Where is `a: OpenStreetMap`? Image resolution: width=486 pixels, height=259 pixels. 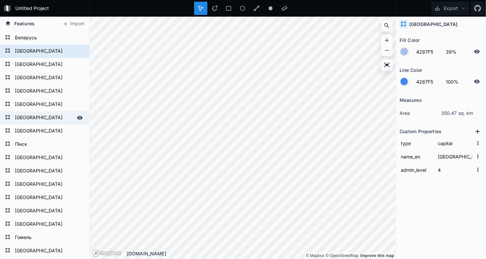
a: OpenStreetMap is located at coordinates (342, 255).